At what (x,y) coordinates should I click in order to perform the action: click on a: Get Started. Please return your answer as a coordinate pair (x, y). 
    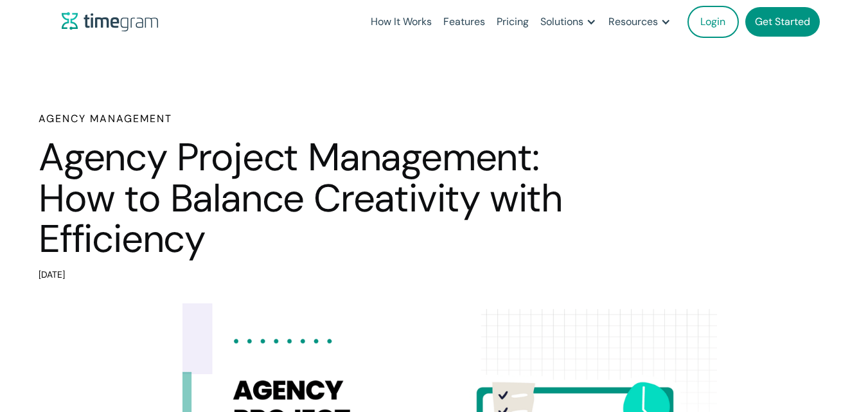
    Looking at the image, I should click on (783, 22).